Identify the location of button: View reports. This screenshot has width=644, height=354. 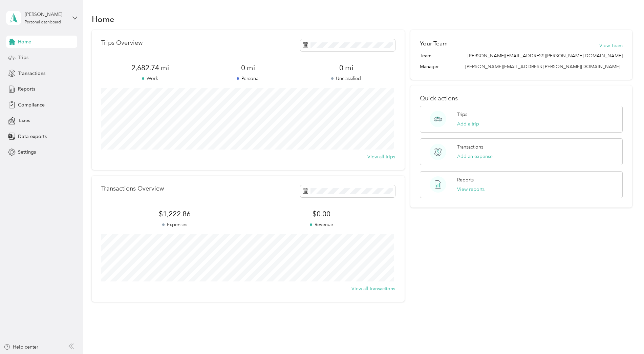
(471, 189).